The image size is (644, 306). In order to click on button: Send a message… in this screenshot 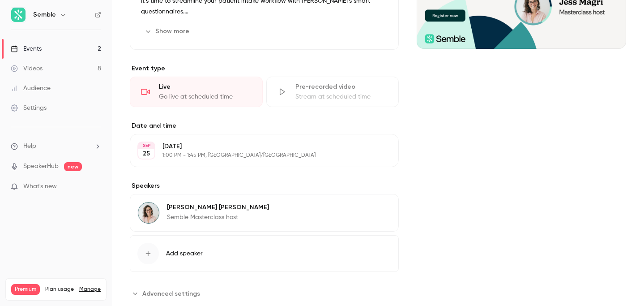, I will do `click(161, 269)`.